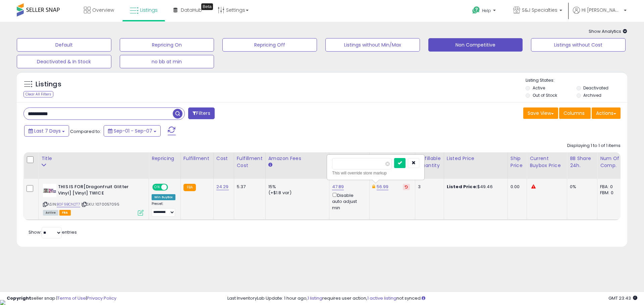 This screenshot has height=305, width=644. Describe the element at coordinates (611, 193) in the screenshot. I see `div: FBM: 0` at that location.